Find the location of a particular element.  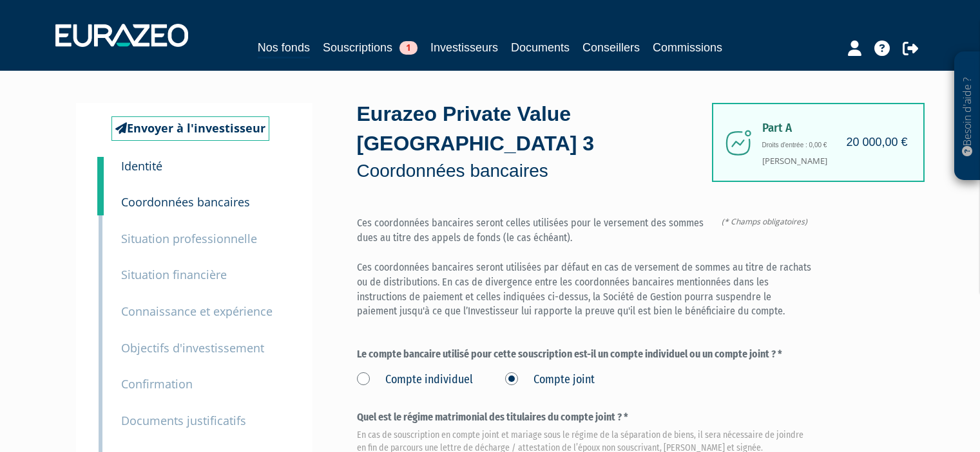

a: Envoyer à l'investisseur is located at coordinates (190, 129).